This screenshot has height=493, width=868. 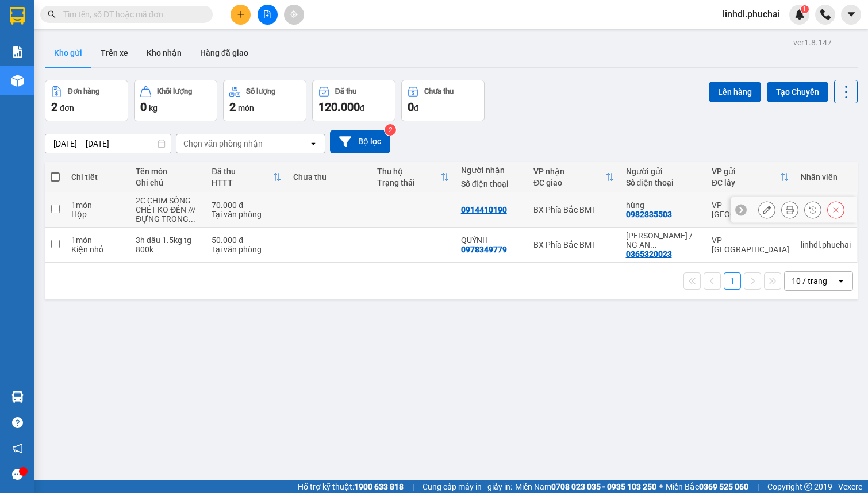 I want to click on div: 0914410190, so click(x=484, y=210).